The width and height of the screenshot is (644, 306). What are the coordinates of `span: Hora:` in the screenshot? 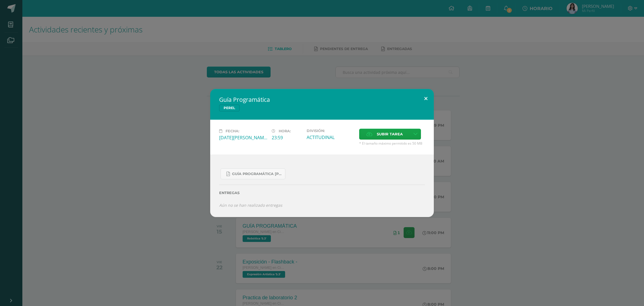 It's located at (285, 131).